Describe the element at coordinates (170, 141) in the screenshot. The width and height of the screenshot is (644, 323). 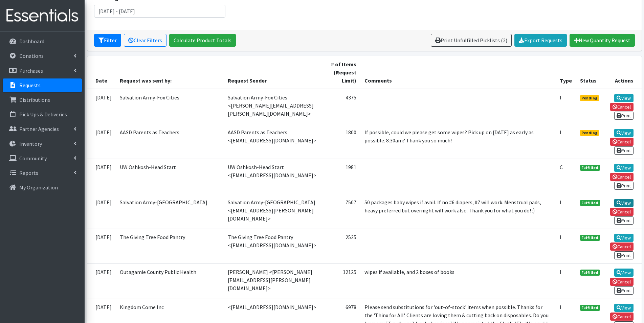
I see `td: AASD Parents as Teachers` at that location.